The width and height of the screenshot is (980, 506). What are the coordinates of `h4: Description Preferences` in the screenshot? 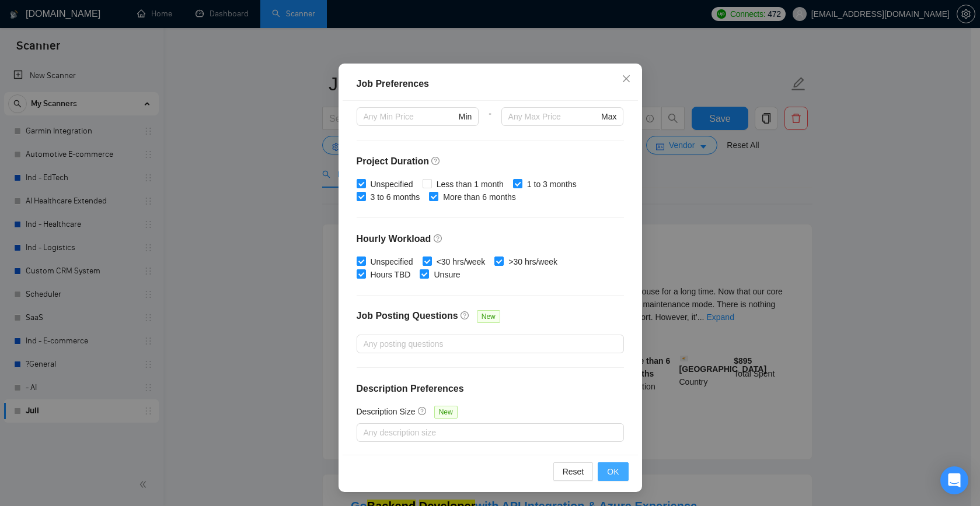 It's located at (490, 389).